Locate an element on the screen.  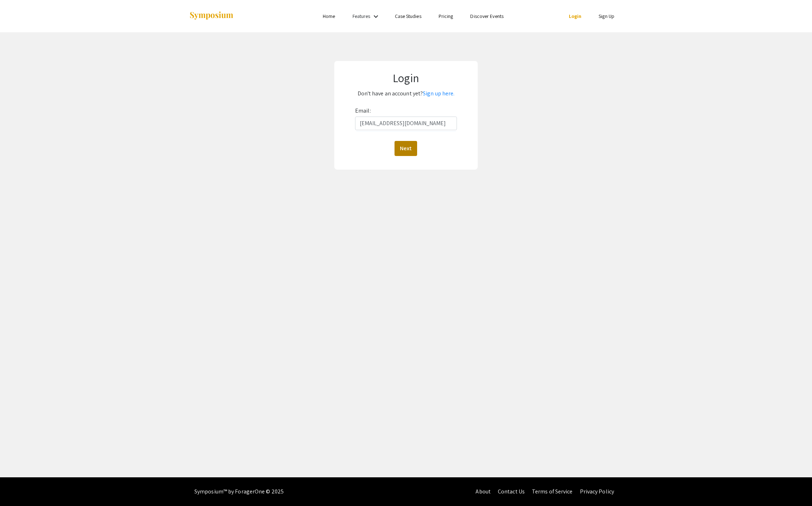
mat-icon: Expand Features list is located at coordinates (376, 17).